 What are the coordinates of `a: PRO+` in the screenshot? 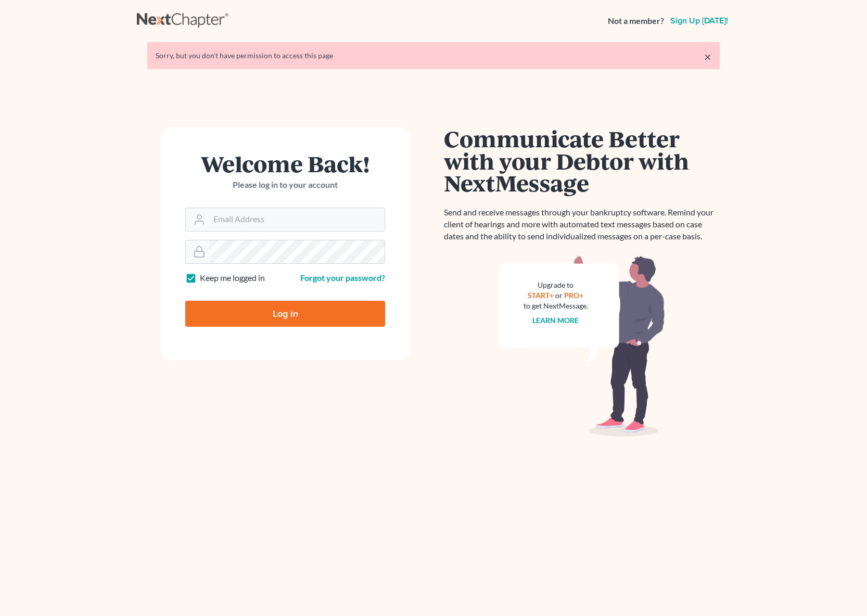 It's located at (574, 295).